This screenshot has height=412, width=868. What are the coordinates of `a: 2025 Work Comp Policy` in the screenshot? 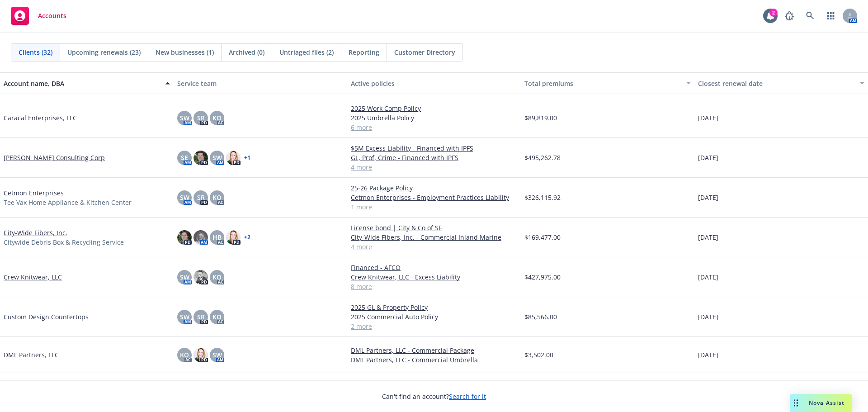 It's located at (434, 108).